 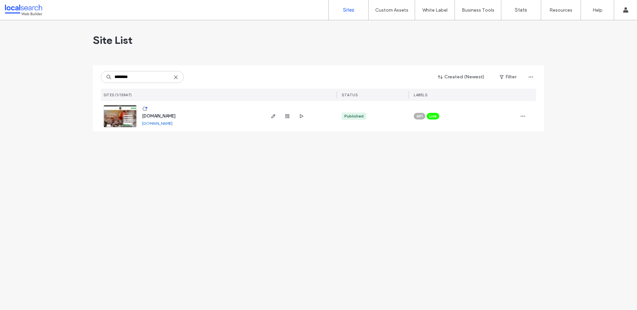 I want to click on button: Created (Newest), so click(x=461, y=77).